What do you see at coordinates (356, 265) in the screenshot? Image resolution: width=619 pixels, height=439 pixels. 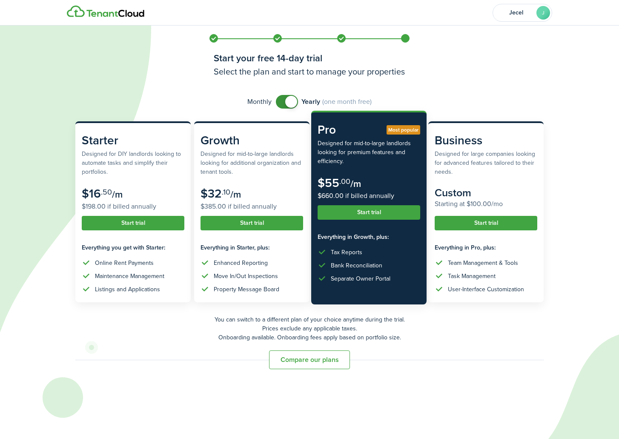 I see `div: Bank Reconciliation` at bounding box center [356, 265].